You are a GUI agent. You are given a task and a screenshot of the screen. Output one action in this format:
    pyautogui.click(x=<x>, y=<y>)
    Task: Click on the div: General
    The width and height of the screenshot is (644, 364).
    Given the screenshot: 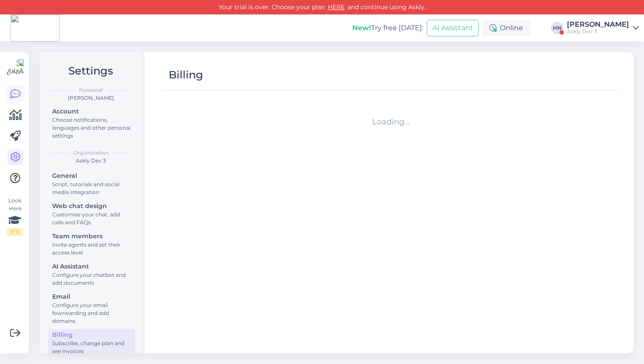 What is the action you would take?
    pyautogui.click(x=92, y=175)
    